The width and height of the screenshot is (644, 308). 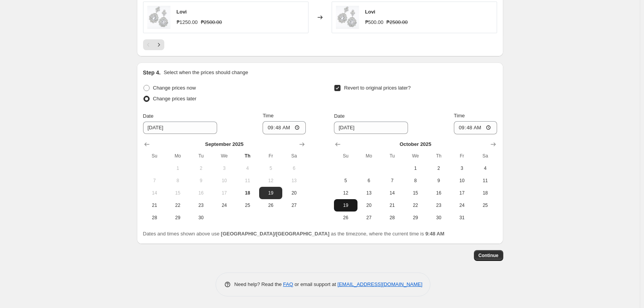 What do you see at coordinates (178, 193) in the screenshot?
I see `button: Monday September 15 2025` at bounding box center [178, 193].